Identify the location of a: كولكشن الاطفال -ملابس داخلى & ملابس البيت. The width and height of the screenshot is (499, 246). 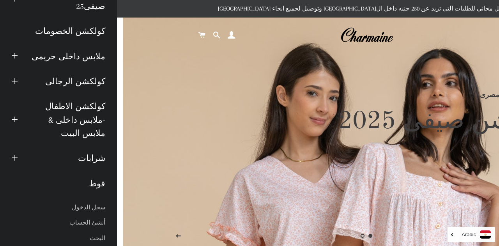
(67, 120).